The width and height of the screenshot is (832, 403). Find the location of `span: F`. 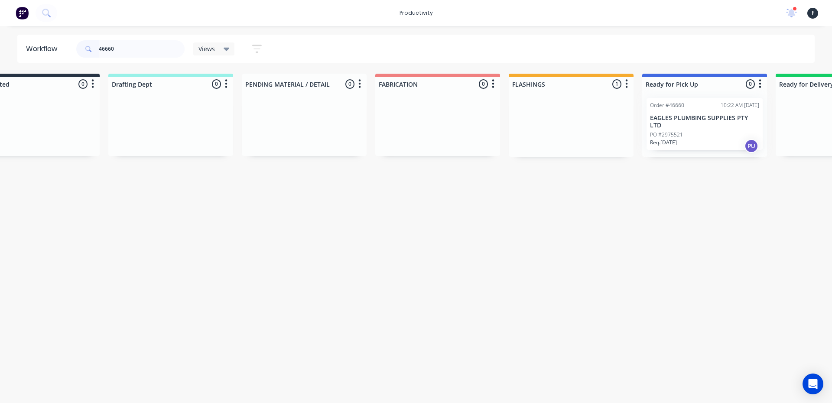

span: F is located at coordinates (812, 13).